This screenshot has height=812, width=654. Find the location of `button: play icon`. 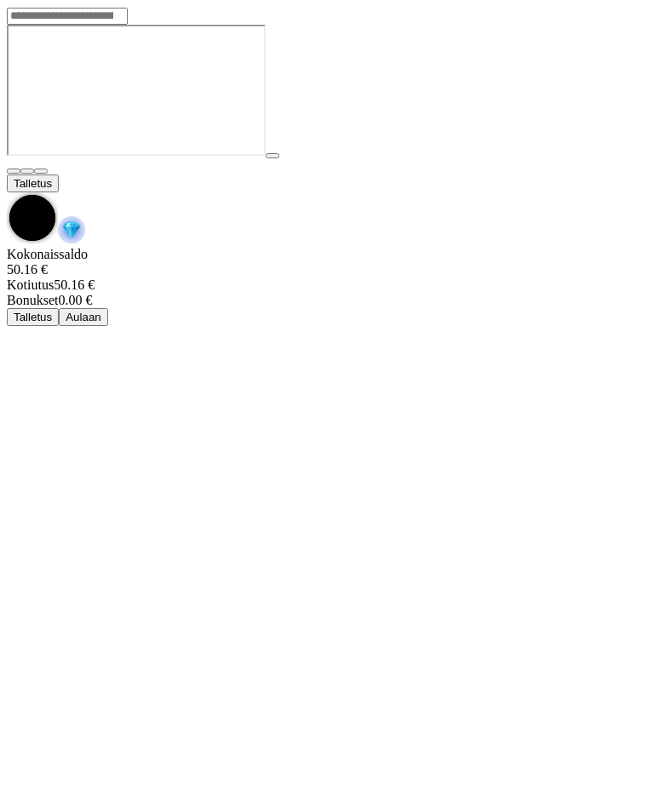

button: play icon is located at coordinates (272, 156).